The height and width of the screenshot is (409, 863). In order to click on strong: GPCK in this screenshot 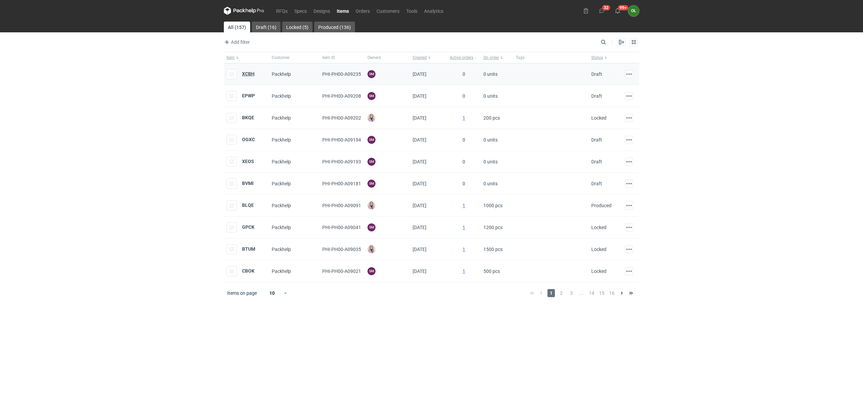, I will do `click(248, 227)`.